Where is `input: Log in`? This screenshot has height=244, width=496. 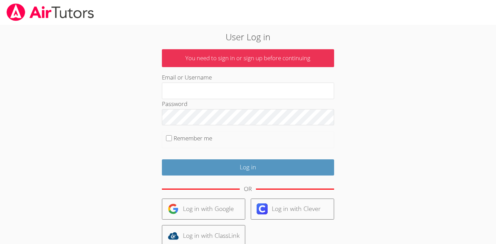 input: Log in is located at coordinates (248, 167).